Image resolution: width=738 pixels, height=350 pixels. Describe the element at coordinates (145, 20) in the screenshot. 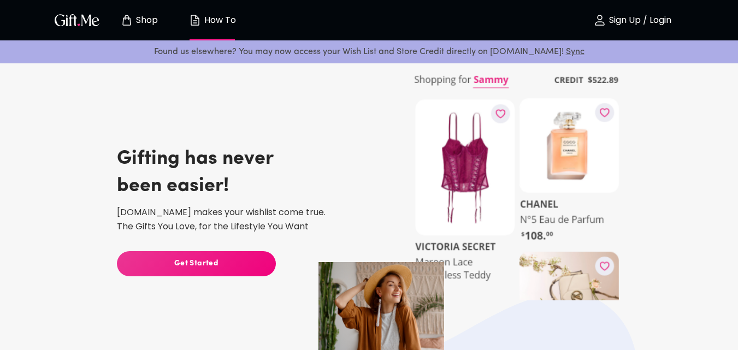

I see `p: Shop` at that location.